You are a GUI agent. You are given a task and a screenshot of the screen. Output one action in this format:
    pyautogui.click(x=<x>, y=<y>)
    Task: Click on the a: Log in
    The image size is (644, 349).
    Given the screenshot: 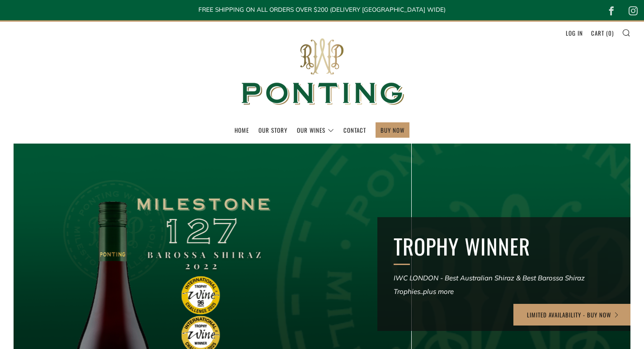 What is the action you would take?
    pyautogui.click(x=574, y=33)
    